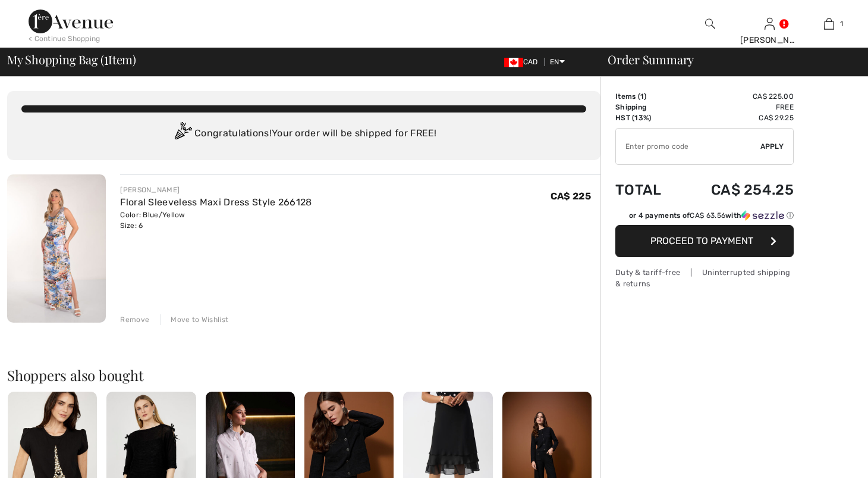 The width and height of the screenshot is (868, 478). I want to click on input: Promo code, so click(688, 146).